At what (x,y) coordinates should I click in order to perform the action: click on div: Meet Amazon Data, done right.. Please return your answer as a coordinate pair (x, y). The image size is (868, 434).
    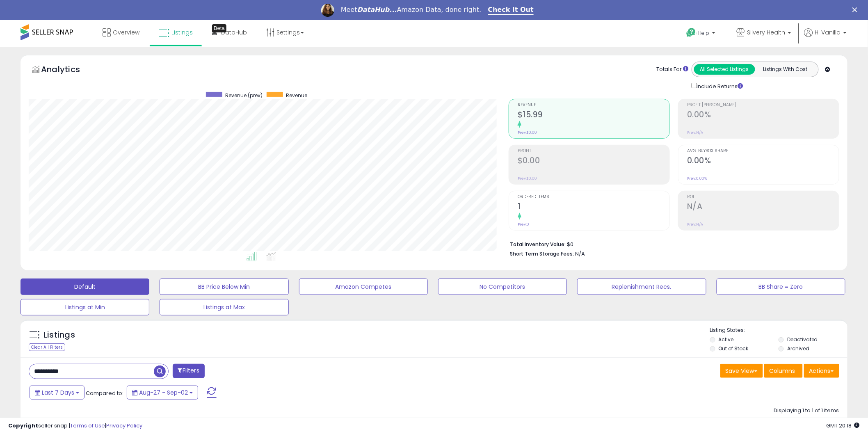
    Looking at the image, I should click on (411, 10).